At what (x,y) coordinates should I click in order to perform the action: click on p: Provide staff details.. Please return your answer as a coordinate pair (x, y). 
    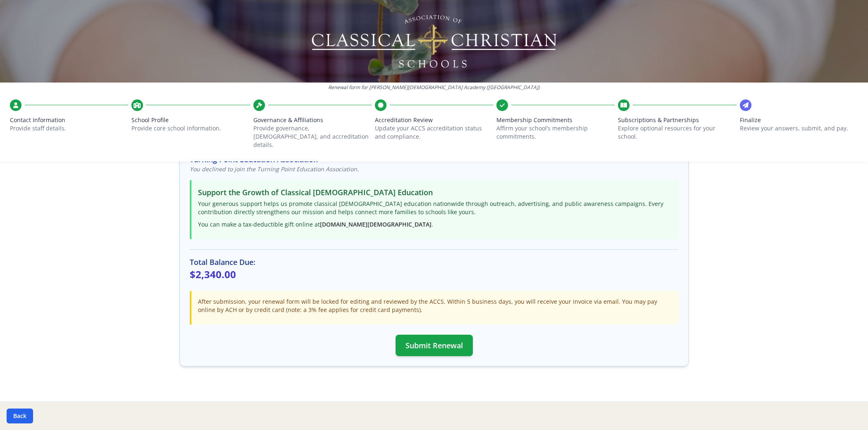
    Looking at the image, I should click on (69, 128).